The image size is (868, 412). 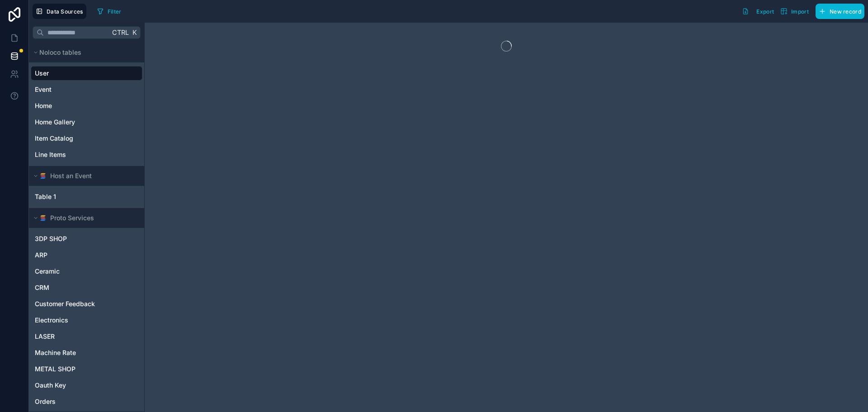 What do you see at coordinates (845, 12) in the screenshot?
I see `span: New record` at bounding box center [845, 12].